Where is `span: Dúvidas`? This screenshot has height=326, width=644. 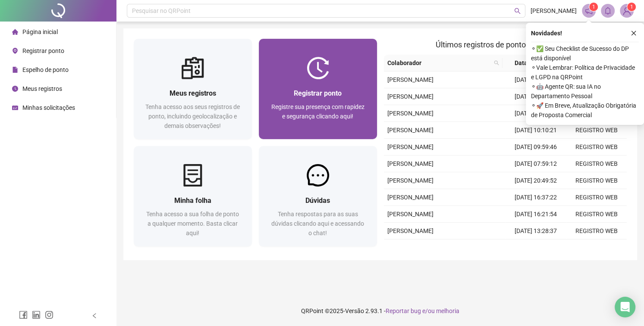
span: Dúvidas is located at coordinates (318, 200).